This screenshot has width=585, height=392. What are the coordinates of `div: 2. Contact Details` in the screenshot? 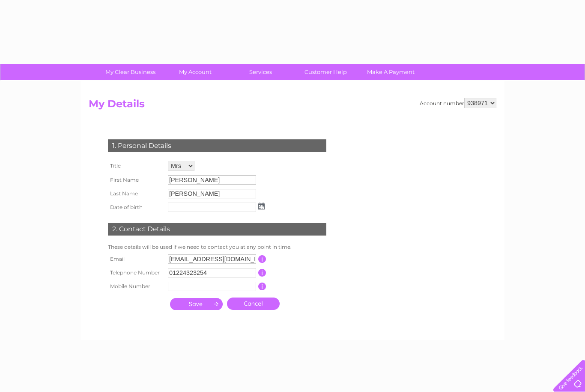 It's located at (217, 229).